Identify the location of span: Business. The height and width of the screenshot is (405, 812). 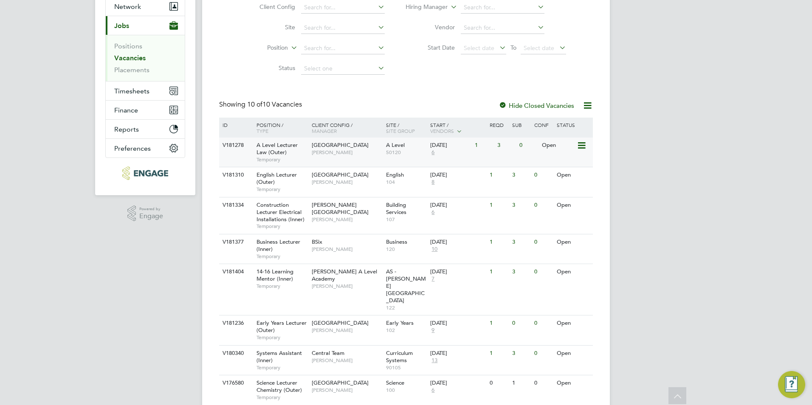
(397, 242).